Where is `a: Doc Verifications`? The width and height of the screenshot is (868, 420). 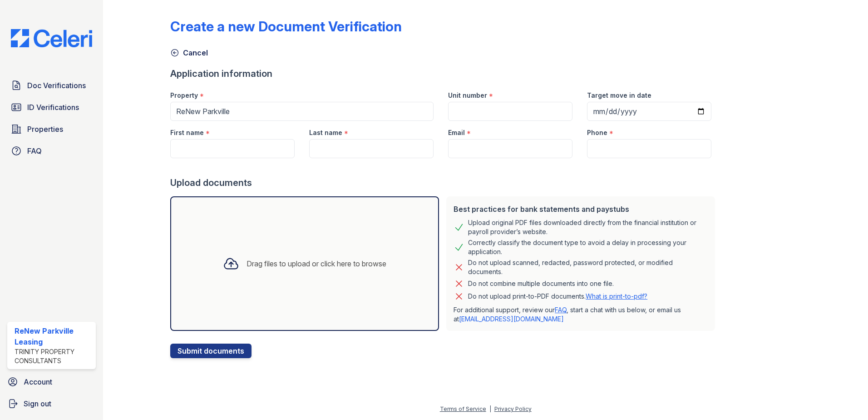 a: Doc Verifications is located at coordinates (51, 86).